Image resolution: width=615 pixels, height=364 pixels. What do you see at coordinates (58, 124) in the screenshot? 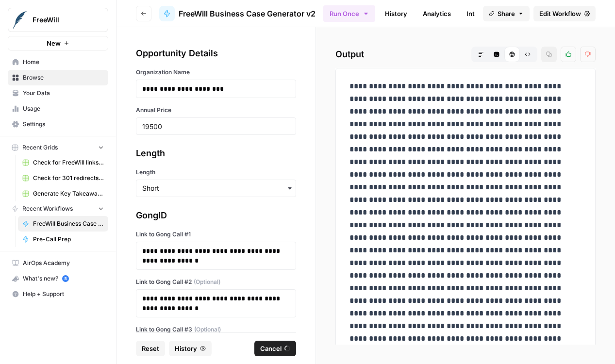
I see `a: Settings` at bounding box center [58, 124].